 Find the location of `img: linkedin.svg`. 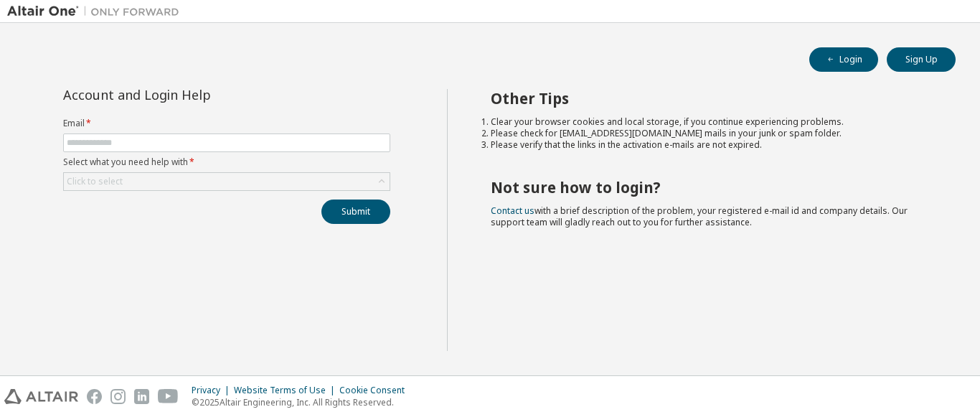

img: linkedin.svg is located at coordinates (141, 396).